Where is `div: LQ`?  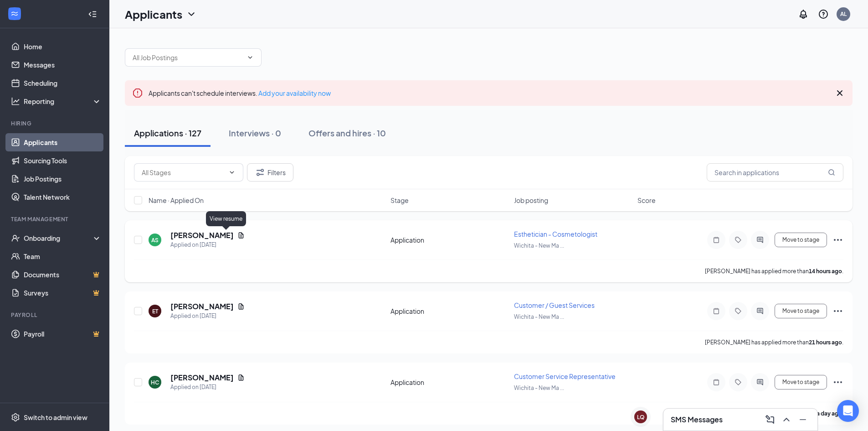
div: LQ is located at coordinates (641, 417).